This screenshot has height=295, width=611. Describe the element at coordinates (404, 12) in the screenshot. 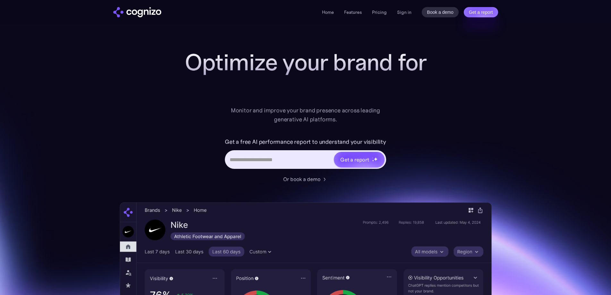

I see `a: Sign in` at that location.